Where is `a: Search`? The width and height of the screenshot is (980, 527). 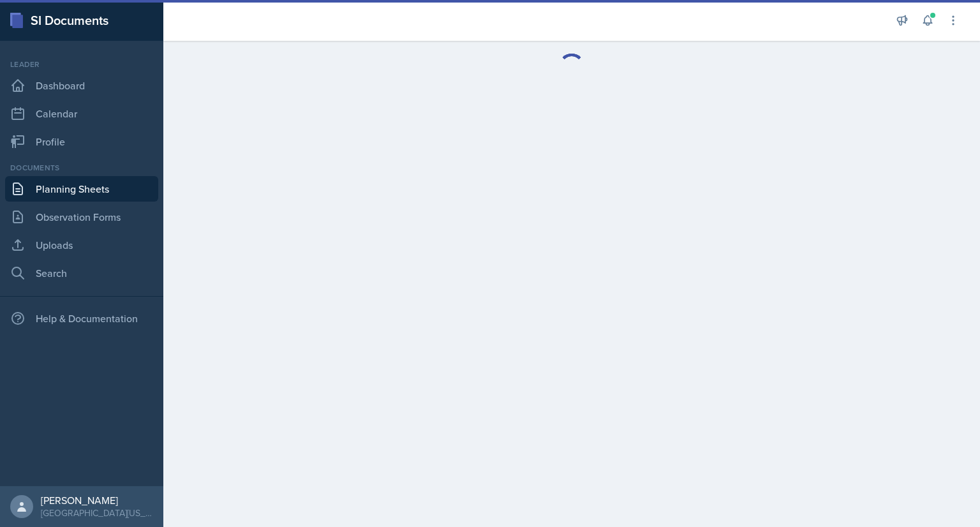
a: Search is located at coordinates (82, 273).